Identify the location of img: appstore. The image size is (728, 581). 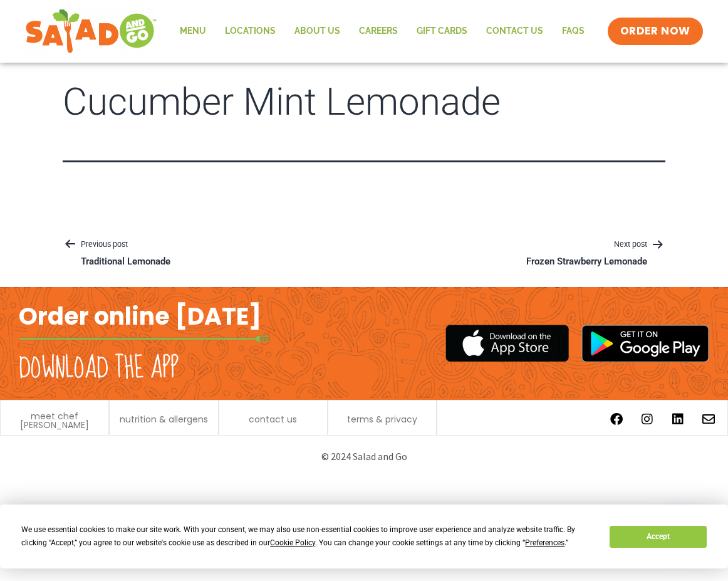
(507, 343).